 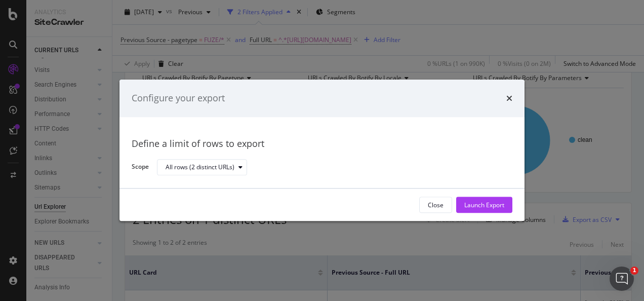 What do you see at coordinates (200, 167) in the screenshot?
I see `div: All rows (2 distinct URLs)` at bounding box center [200, 167].